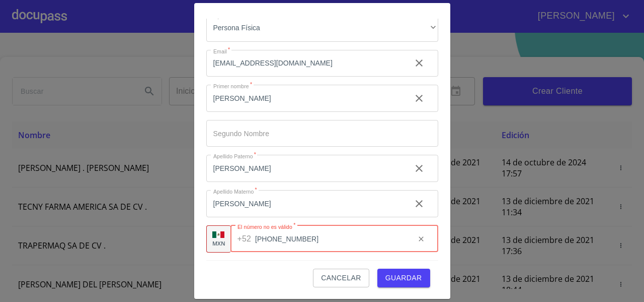 This screenshot has width=644, height=302. What do you see at coordinates (403, 278) in the screenshot?
I see `button: Guardar` at bounding box center [403, 278].